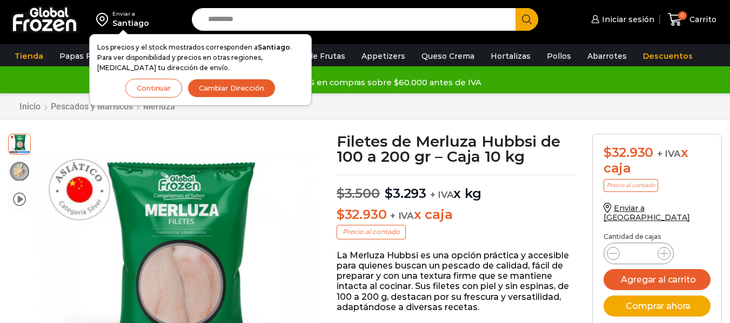  Describe the element at coordinates (621, 19) in the screenshot. I see `a: Iniciar sesión` at that location.